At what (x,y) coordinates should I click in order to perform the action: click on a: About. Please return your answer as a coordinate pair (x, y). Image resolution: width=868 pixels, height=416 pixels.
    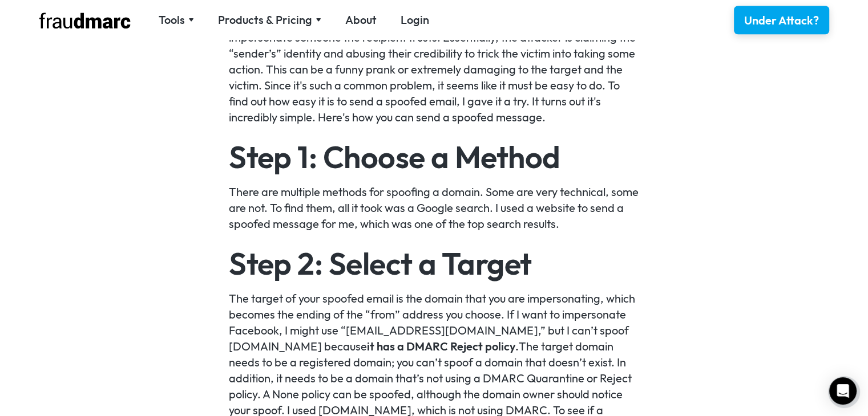
    Looking at the image, I should click on (361, 20).